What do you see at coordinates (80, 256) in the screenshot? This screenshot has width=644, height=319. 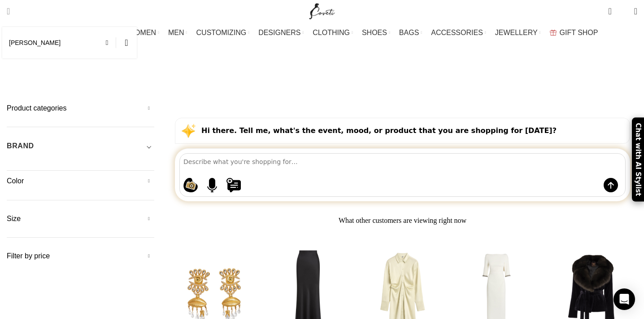 I see `h5: Filter by price` at bounding box center [80, 256].